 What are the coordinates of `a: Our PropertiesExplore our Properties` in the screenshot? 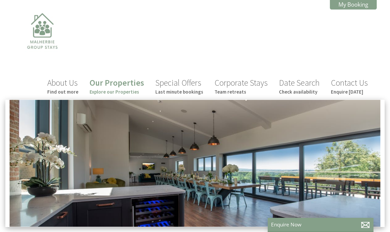 It's located at (117, 86).